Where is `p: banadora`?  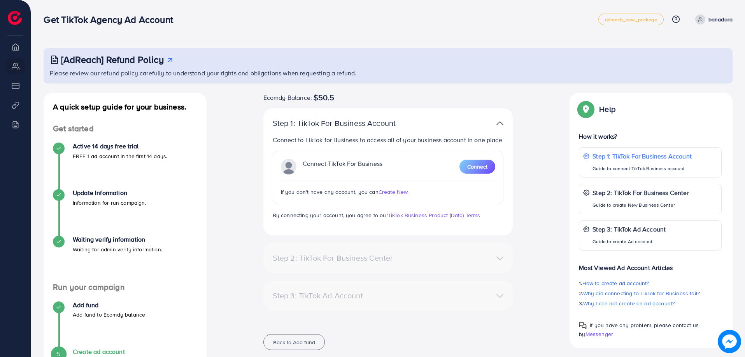
p: banadora is located at coordinates (720, 19).